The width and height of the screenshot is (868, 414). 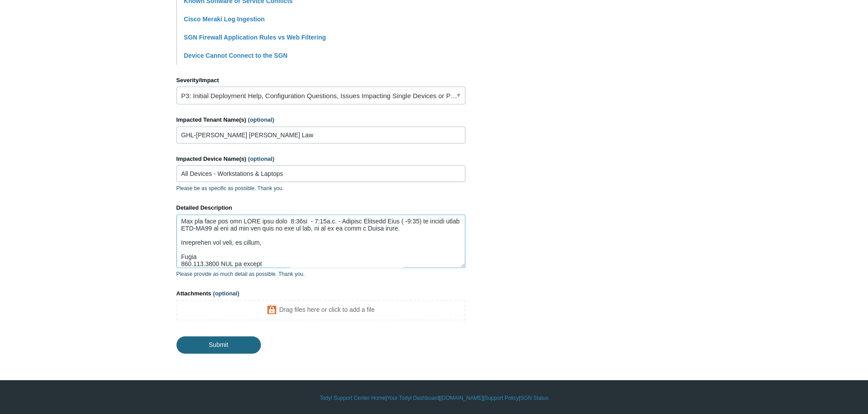 What do you see at coordinates (321, 159) in the screenshot?
I see `label: Impacted Device Name(s)` at bounding box center [321, 159].